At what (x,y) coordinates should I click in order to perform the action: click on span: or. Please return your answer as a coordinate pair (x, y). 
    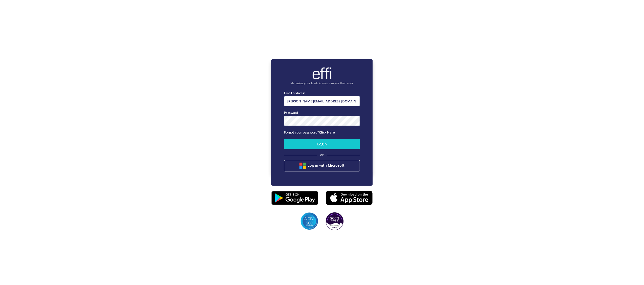
    Looking at the image, I should click on (322, 155).